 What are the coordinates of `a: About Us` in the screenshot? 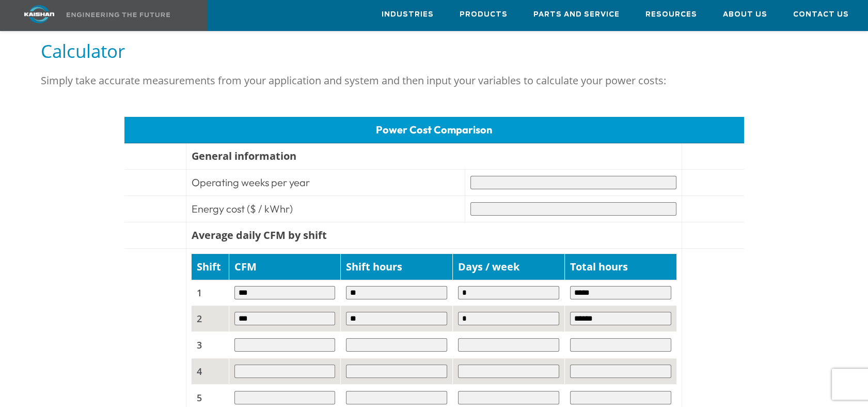 It's located at (745, 15).